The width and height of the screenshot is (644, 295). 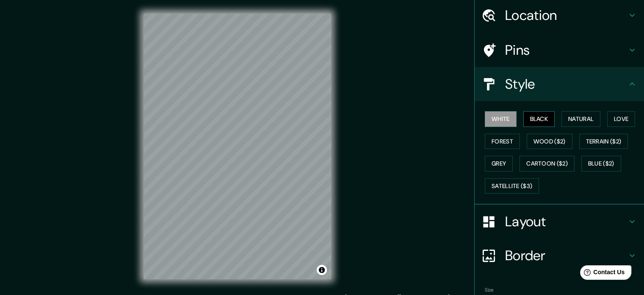 What do you see at coordinates (489, 290) in the screenshot?
I see `label: Size` at bounding box center [489, 290].